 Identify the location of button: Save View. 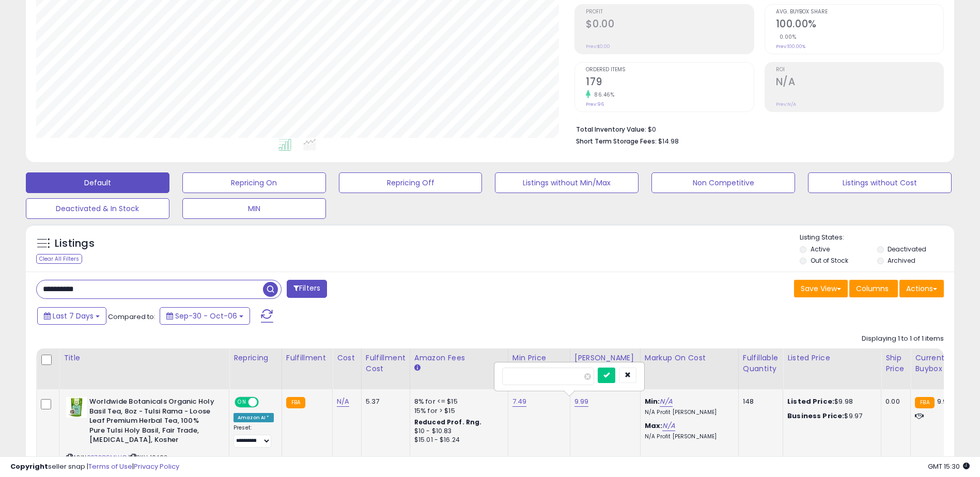
(821, 289).